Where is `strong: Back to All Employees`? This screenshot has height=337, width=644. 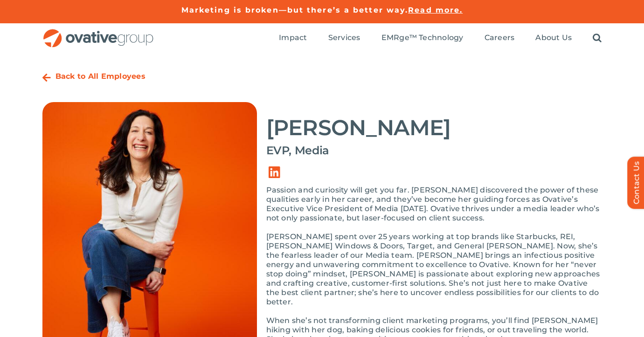 strong: Back to All Employees is located at coordinates (101, 76).